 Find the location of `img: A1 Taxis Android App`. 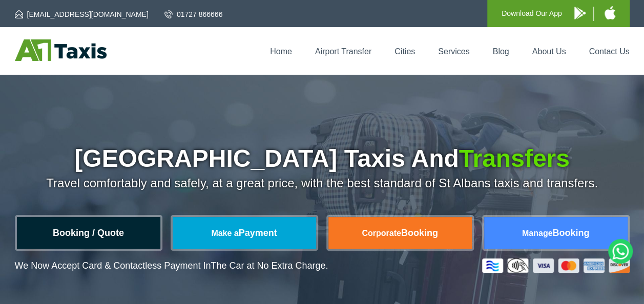

img: A1 Taxis Android App is located at coordinates (580, 12).